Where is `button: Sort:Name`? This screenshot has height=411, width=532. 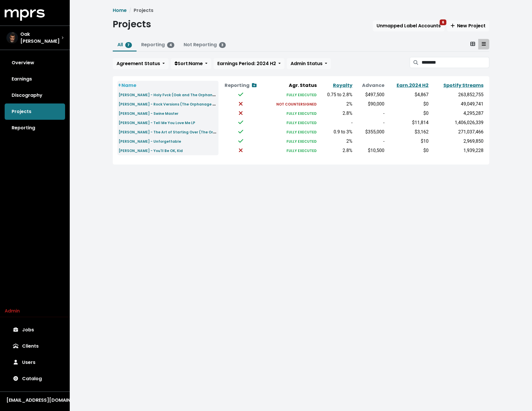 button: Sort:Name is located at coordinates (191, 64).